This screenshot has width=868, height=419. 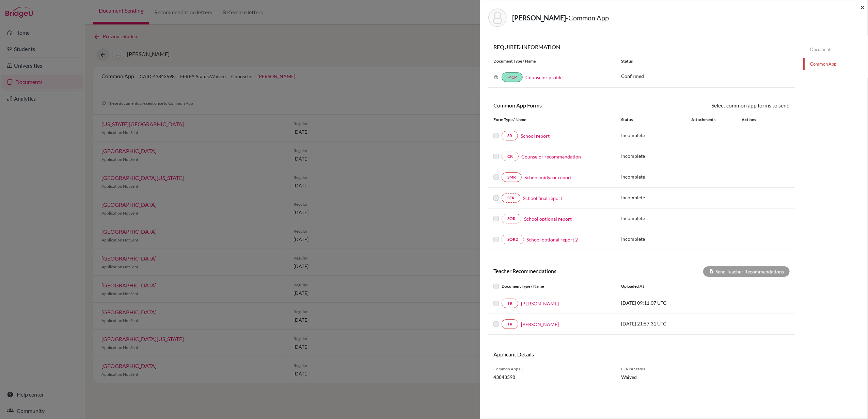 I want to click on a: CR, so click(x=510, y=157).